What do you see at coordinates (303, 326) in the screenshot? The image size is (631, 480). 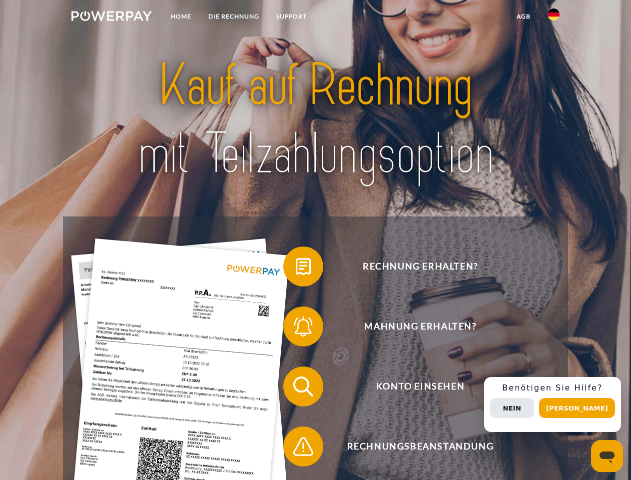 I see `img: qb_bell.svg` at bounding box center [303, 326].